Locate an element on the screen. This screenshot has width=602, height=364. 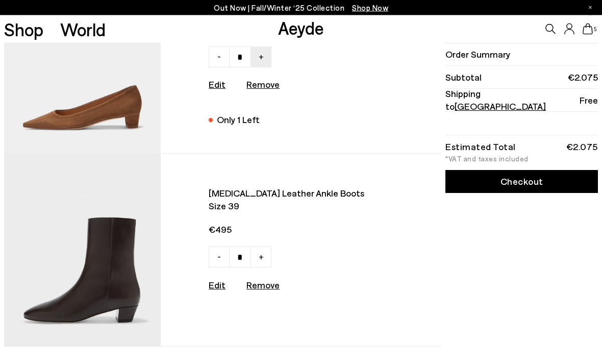
a: Shop is located at coordinates (23, 29).